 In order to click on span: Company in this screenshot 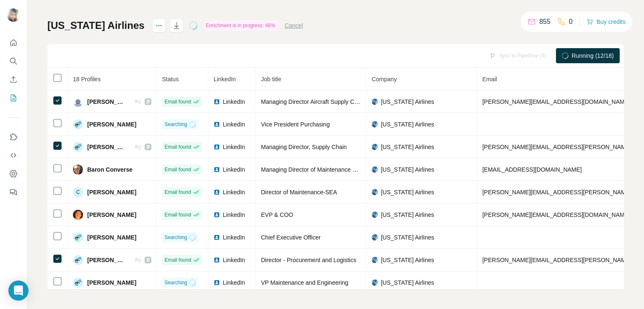, I will do `click(384, 79)`.